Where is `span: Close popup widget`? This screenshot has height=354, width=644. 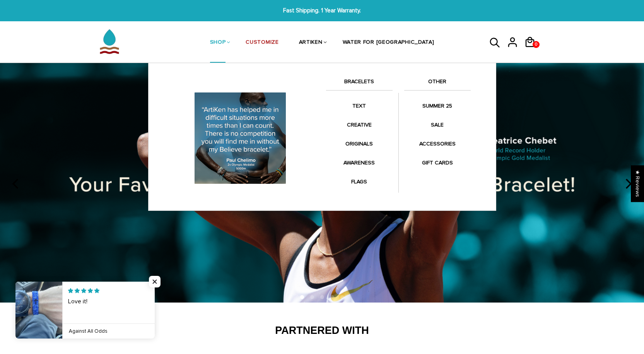
span: Close popup widget is located at coordinates (155, 281).